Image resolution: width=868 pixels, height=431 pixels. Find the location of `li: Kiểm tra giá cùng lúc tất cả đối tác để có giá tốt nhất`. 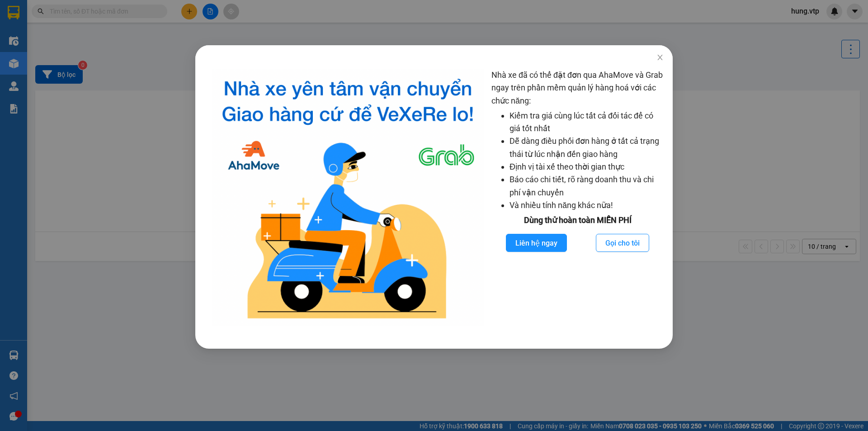

li: Kiểm tra giá cùng lúc tất cả đối tác để có giá tốt nhất is located at coordinates (587, 122).